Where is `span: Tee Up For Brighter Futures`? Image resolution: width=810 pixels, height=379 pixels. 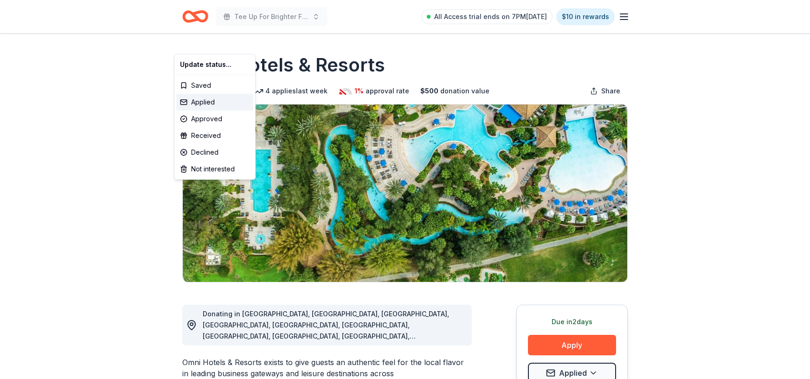
span: Tee Up For Brighter Futures is located at coordinates (271, 17).